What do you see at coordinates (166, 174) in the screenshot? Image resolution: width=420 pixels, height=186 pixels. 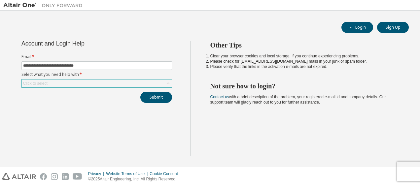 I see `div: Cookie Consent` at bounding box center [166, 174].